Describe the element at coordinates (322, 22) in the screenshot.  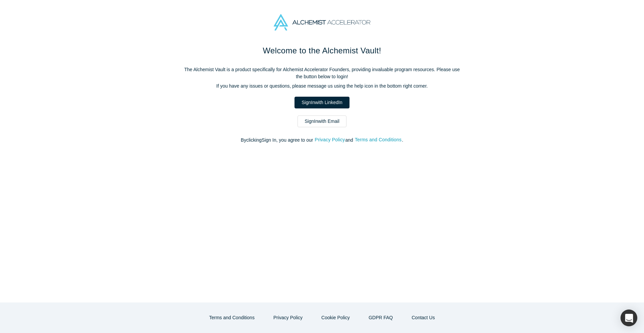
I see `img: Alchemist Accelerator Logo` at that location.